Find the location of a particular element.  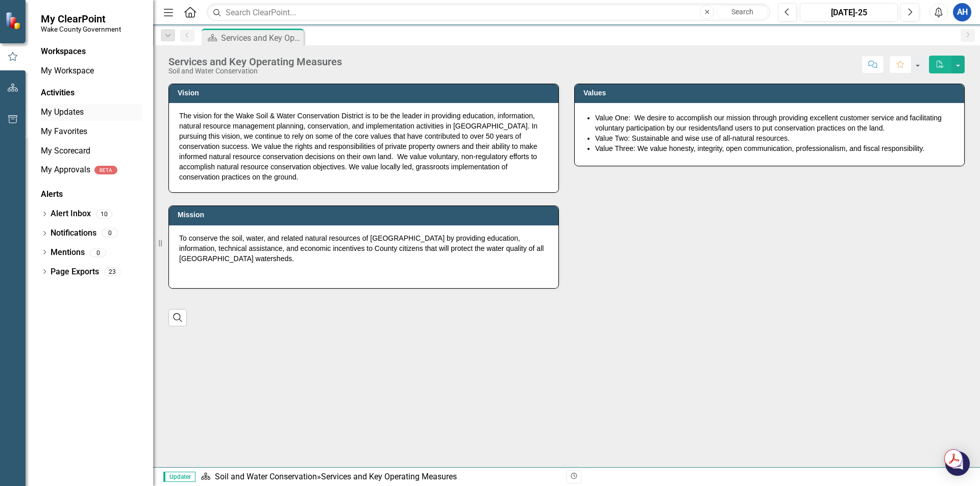

a: My Favorites is located at coordinates (92, 132).